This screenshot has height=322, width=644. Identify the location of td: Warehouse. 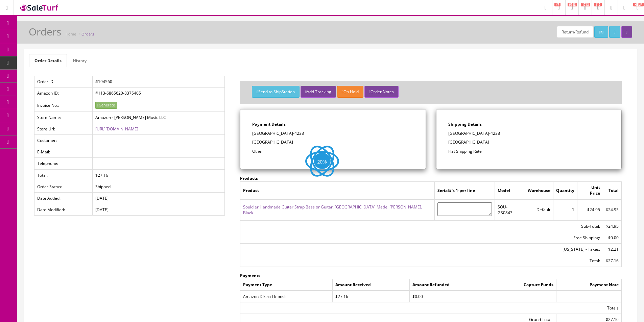
(539, 191).